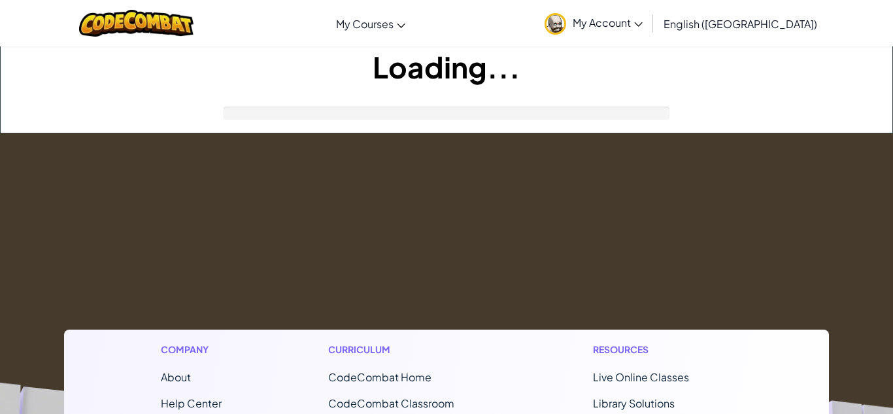  I want to click on span: My Courses, so click(365, 24).